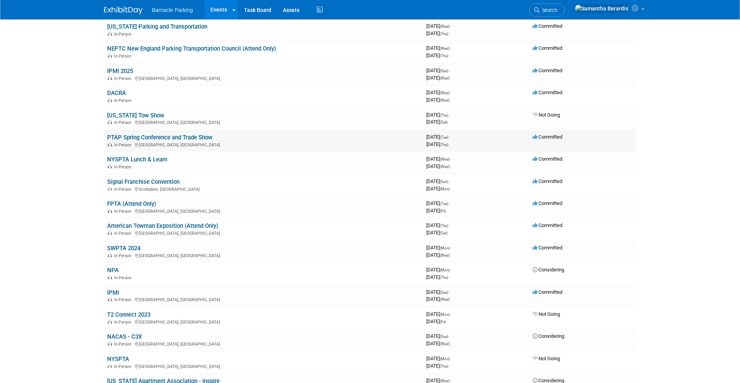  What do you see at coordinates (129, 314) in the screenshot?
I see `a: T2 Connect 2023` at bounding box center [129, 314].